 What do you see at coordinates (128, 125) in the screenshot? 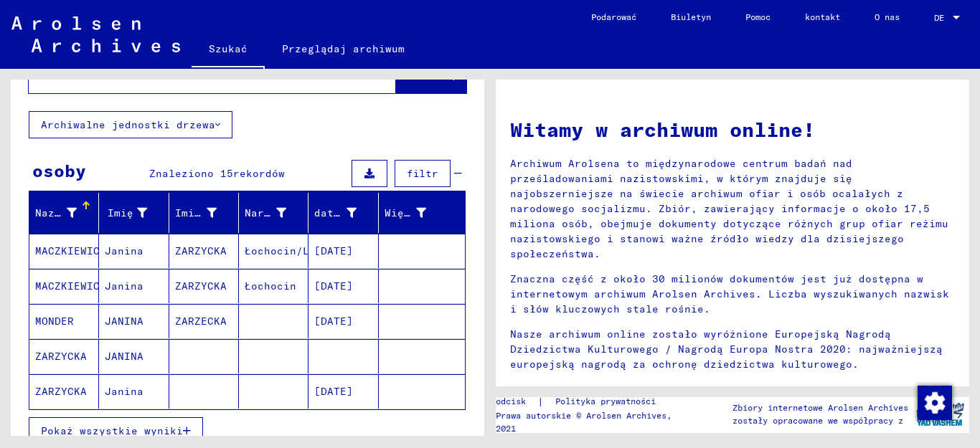
I see `font: Archiwalne jednostki drzewa` at bounding box center [128, 125].